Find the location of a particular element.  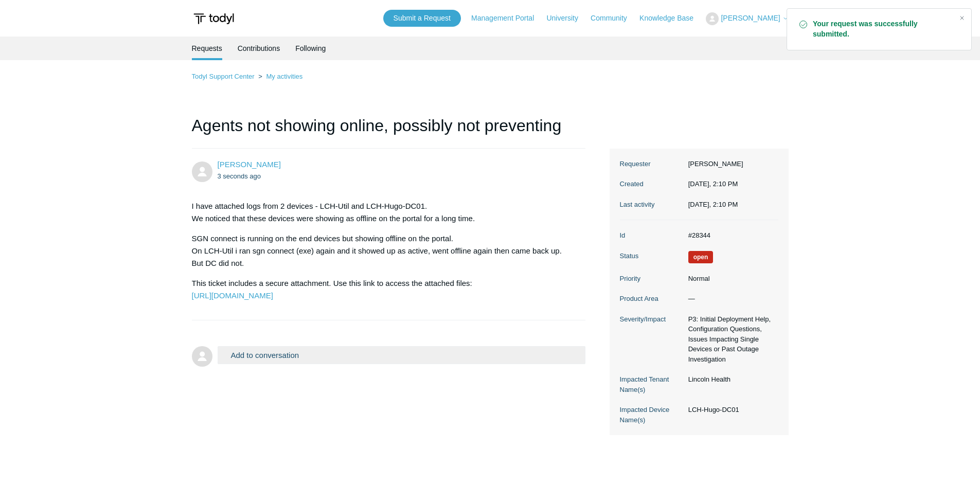

img: Todyl Support Center Help Center home page is located at coordinates (213, 18).